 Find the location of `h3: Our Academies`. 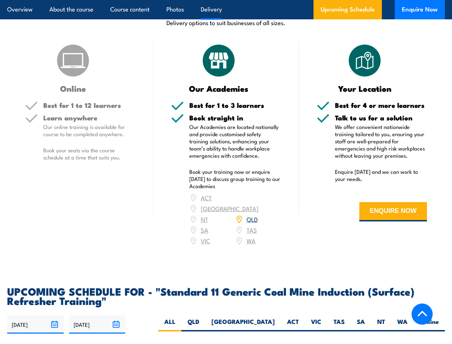

h3: Our Academies is located at coordinates (219, 88).